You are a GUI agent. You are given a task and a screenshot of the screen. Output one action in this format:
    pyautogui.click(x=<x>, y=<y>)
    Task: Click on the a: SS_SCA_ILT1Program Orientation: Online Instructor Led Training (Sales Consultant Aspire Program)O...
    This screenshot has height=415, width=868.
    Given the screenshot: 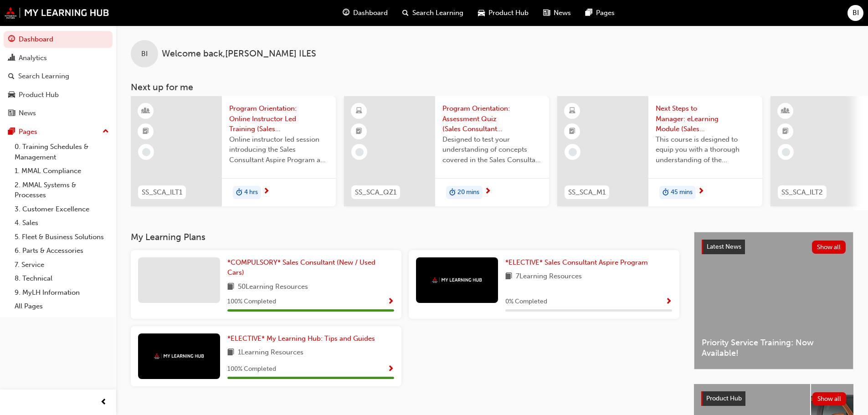 What is the action you would take?
    pyautogui.click(x=234, y=152)
    